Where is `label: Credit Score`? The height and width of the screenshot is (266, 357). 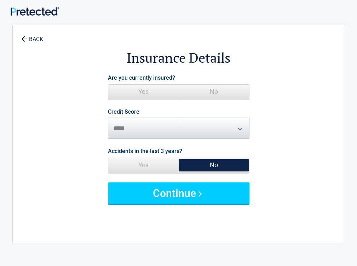 label: Credit Score is located at coordinates (124, 112).